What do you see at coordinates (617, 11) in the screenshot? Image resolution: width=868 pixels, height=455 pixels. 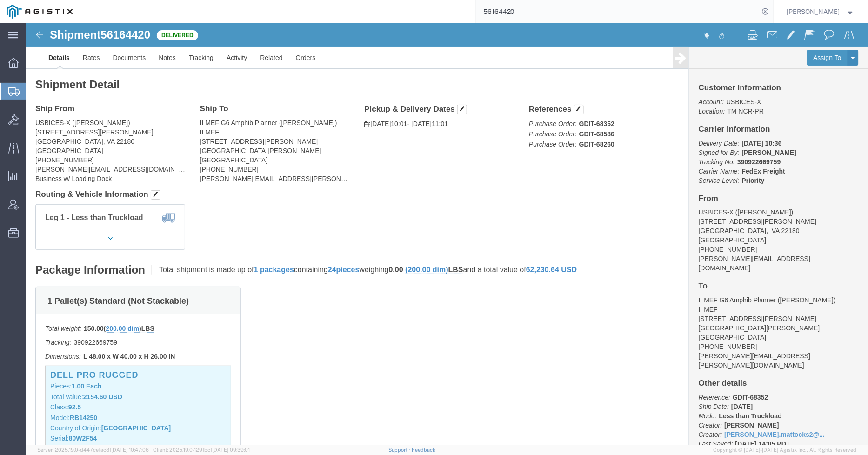 I see `input: Search for shipment number, reference number` at bounding box center [617, 11].